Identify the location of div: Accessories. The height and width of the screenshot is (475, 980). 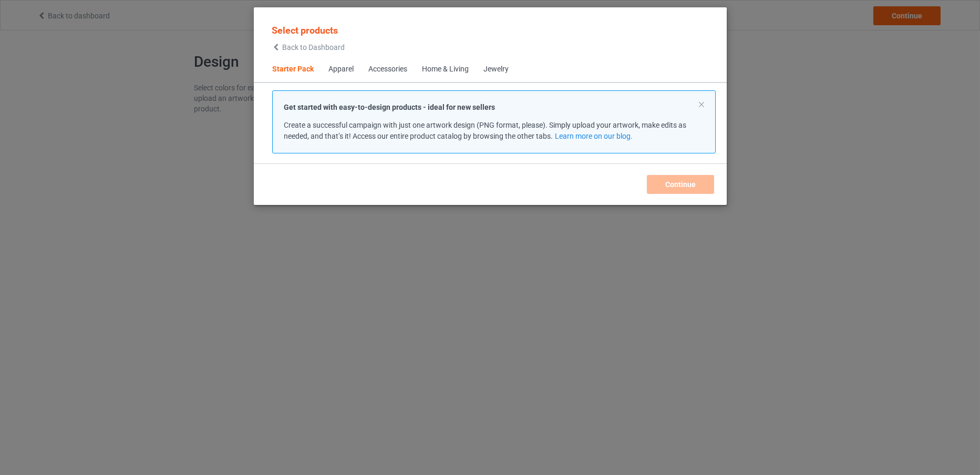
(388, 69).